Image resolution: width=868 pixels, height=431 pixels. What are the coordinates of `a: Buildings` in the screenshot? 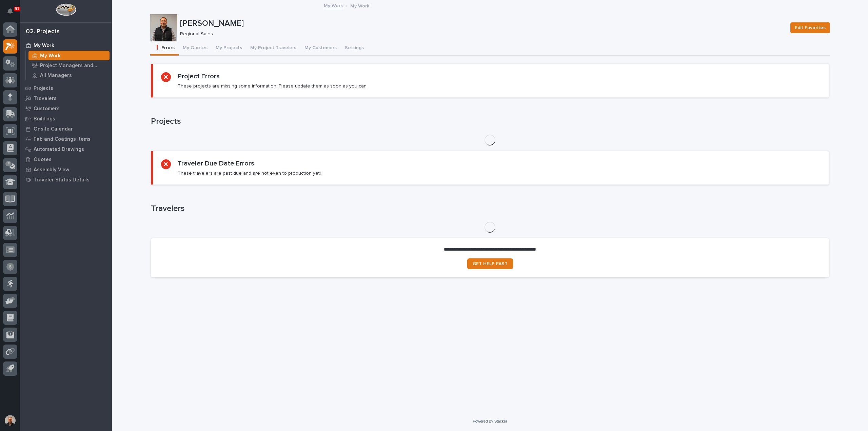 It's located at (66, 119).